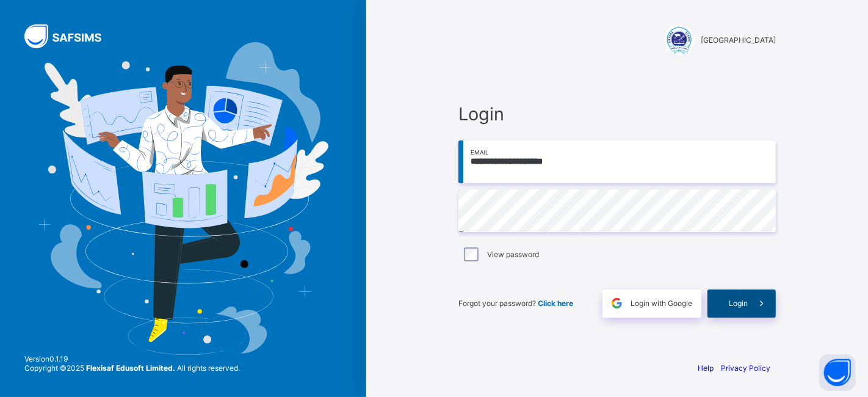  What do you see at coordinates (132, 358) in the screenshot?
I see `span: Version 0.1.19` at bounding box center [132, 358].